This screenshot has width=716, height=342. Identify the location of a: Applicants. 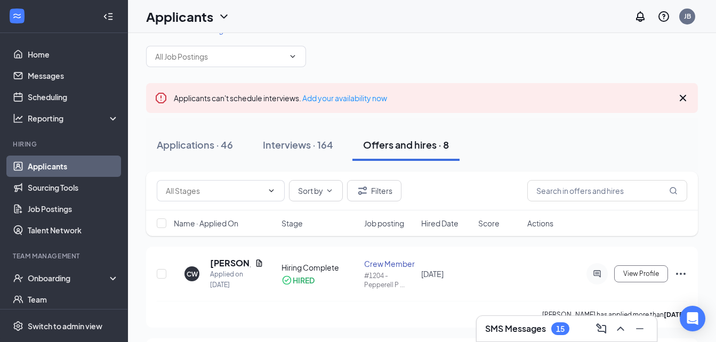
(73, 166).